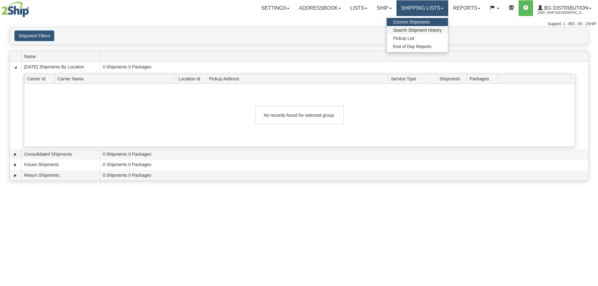  What do you see at coordinates (117, 78) in the screenshot?
I see `span: Carrier Name` at bounding box center [117, 78].